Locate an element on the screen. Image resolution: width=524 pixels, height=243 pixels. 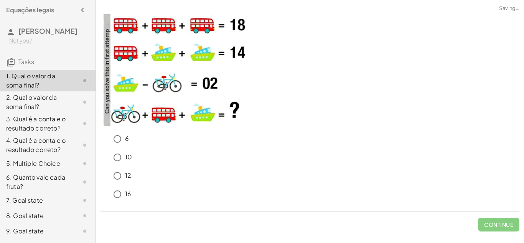
div: 2. Qual o valor da soma final? is located at coordinates (37, 102).